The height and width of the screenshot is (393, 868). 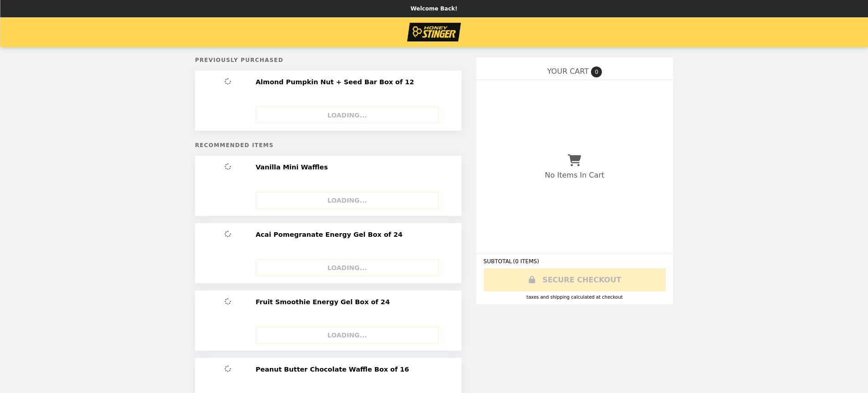 What do you see at coordinates (334, 369) in the screenshot?
I see `h2: Peanut Butter Chocolate Waffle Box of 16` at bounding box center [334, 369].